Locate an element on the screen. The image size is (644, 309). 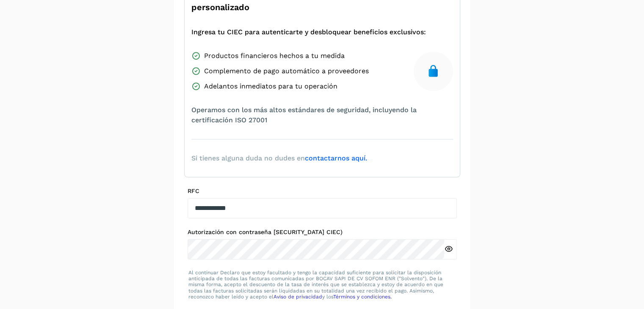
span: Ingresa tu CIEC para autenticarte y desbloquear beneficios exclusivos: is located at coordinates (309, 32).